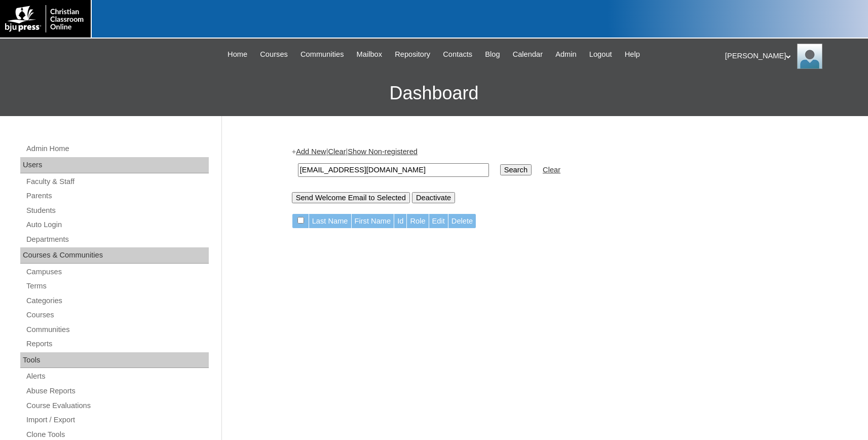 This screenshot has height=440, width=868. Describe the element at coordinates (400, 221) in the screenshot. I see `td: Id` at that location.